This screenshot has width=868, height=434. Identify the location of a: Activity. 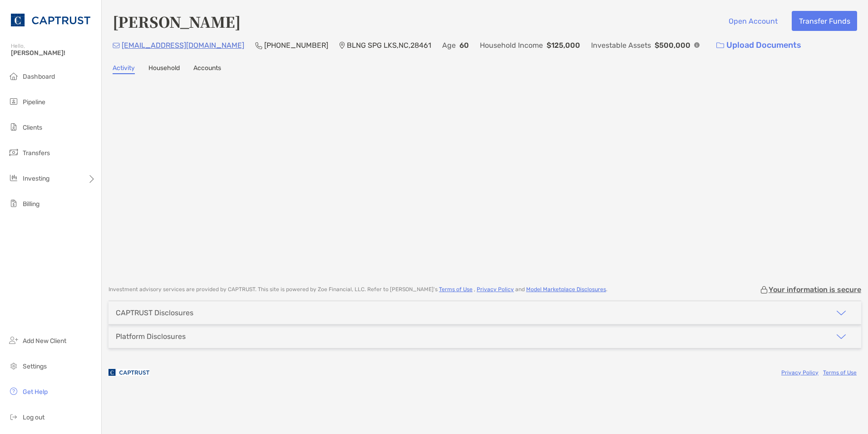
(123, 69).